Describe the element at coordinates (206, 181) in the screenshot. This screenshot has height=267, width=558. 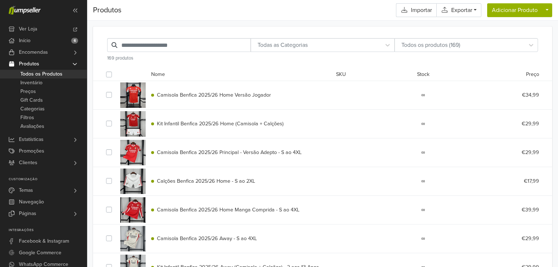
I see `span: Calções Benfica 2025/26 Home - S ao 2XL` at that location.